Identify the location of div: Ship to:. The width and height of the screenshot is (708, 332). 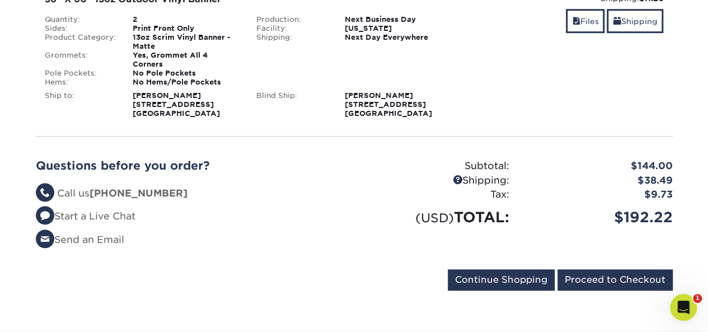
(81, 105).